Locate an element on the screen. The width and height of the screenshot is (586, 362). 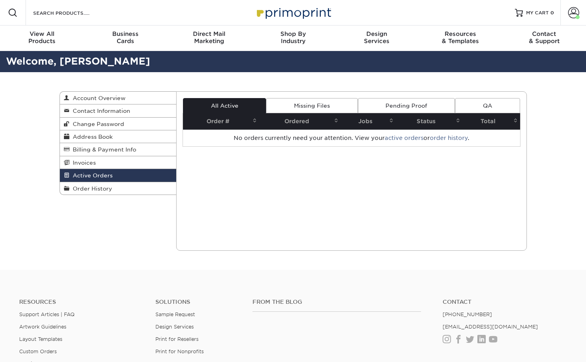
span: Shop By is located at coordinates (293, 34).